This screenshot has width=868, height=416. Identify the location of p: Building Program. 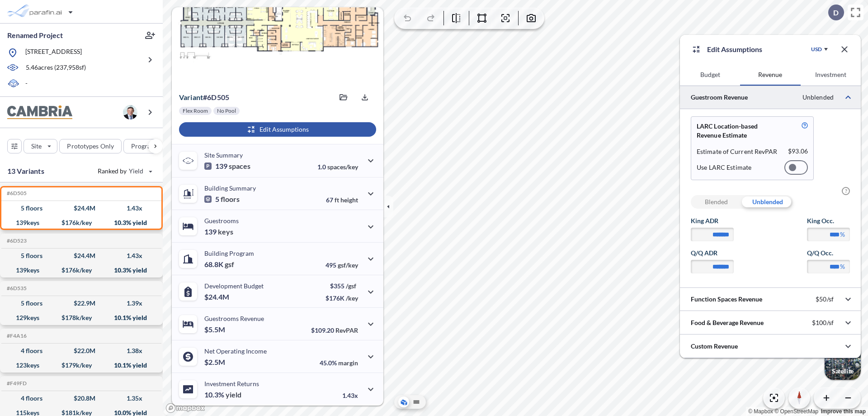
(229, 253).